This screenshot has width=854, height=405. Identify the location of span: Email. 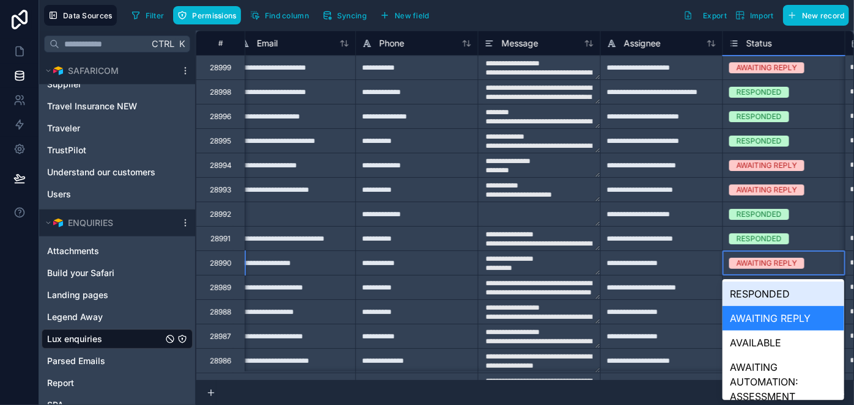
(267, 43).